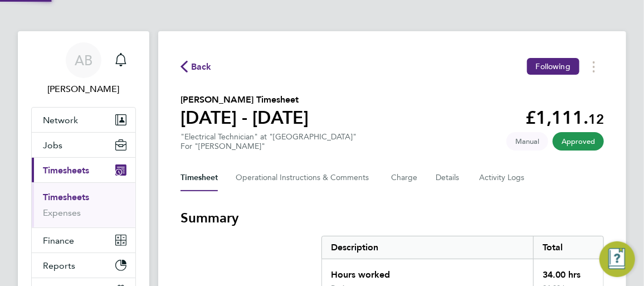 The height and width of the screenshot is (286, 644). Describe the element at coordinates (59, 240) in the screenshot. I see `span: Finance` at that location.